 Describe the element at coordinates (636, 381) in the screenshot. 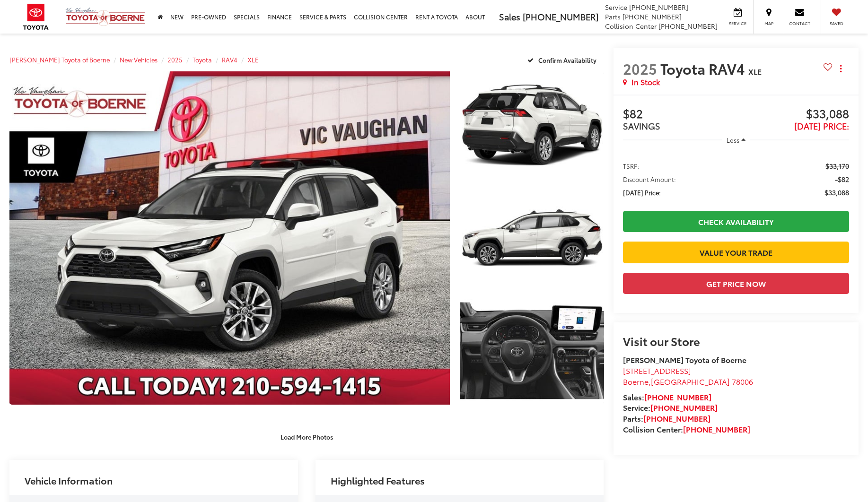

I see `span: Boerne` at that location.